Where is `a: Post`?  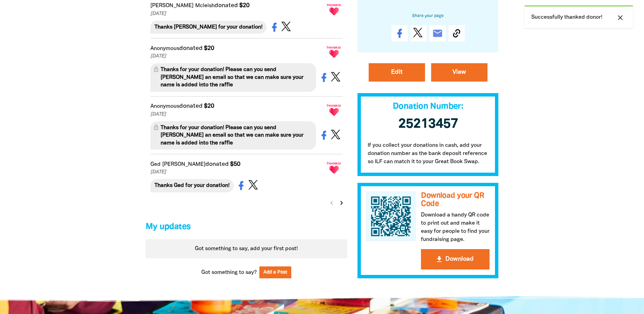 a: Post is located at coordinates (418, 33).